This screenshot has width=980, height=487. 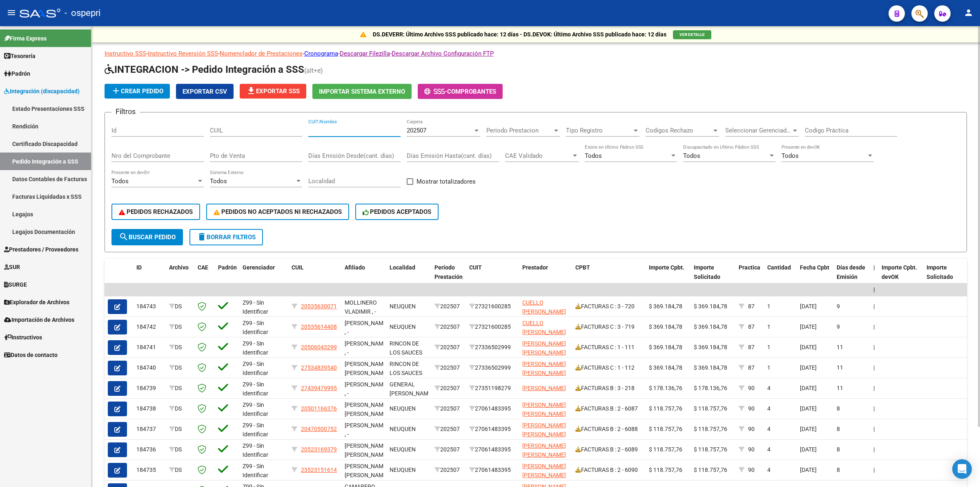 What do you see at coordinates (147, 237) in the screenshot?
I see `button: Buscar Pedido` at bounding box center [147, 237].